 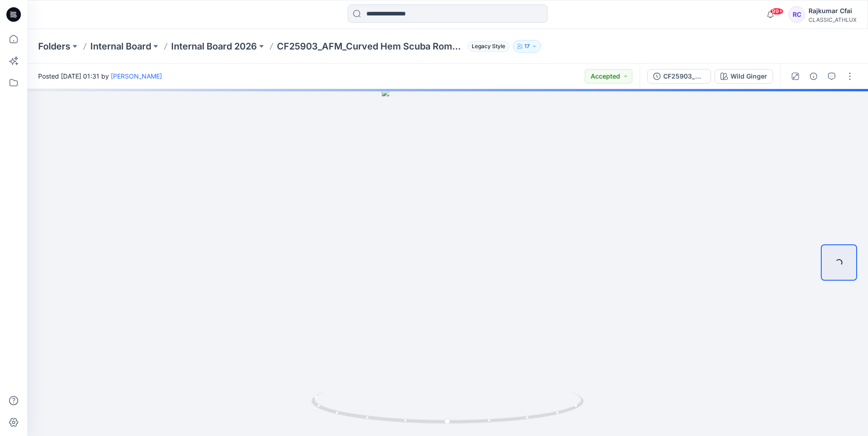 I want to click on div: RC, so click(x=796, y=15).